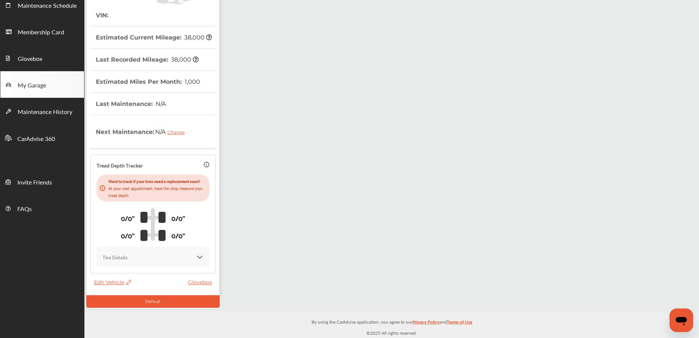 Image resolution: width=699 pixels, height=338 pixels. What do you see at coordinates (200, 257) in the screenshot?
I see `img: KOKaJQAAAABJRU5ErkJggg==` at bounding box center [200, 257].